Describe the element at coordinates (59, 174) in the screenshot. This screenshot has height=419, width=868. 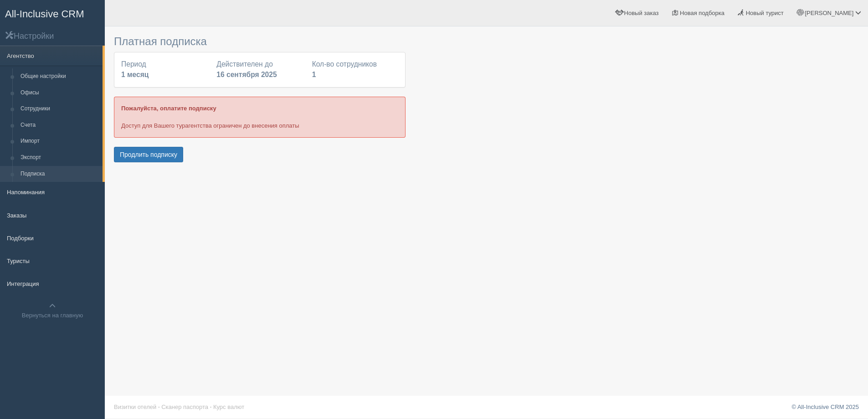
I see `a: Подписка` at that location.